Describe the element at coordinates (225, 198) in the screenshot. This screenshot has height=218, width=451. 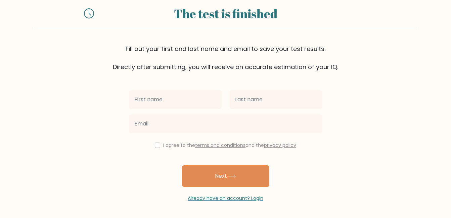
I see `a: Already have an account? Login` at that location.